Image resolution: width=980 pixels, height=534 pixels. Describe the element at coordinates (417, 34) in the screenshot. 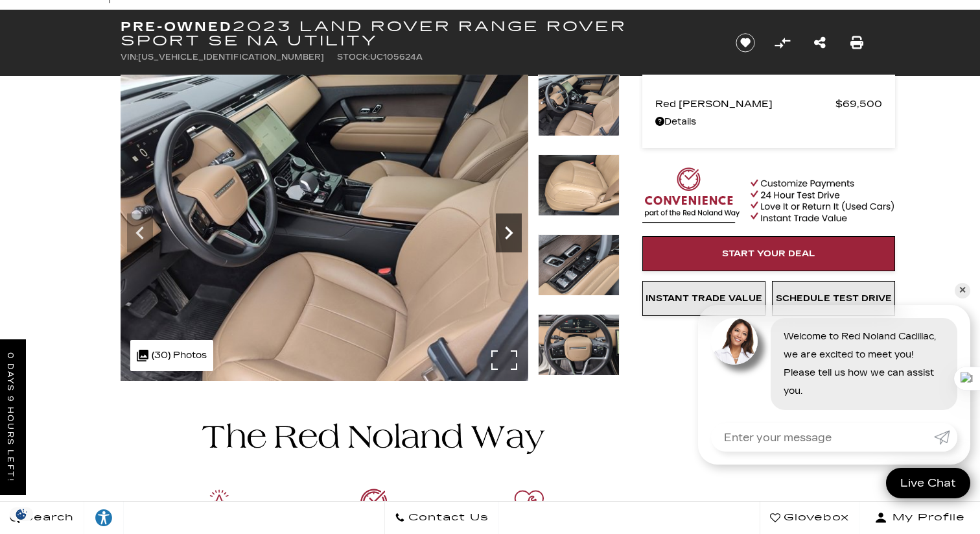

I see `h1: 2023 Land Rover Range Rover Sport SE NA Utility` at that location.